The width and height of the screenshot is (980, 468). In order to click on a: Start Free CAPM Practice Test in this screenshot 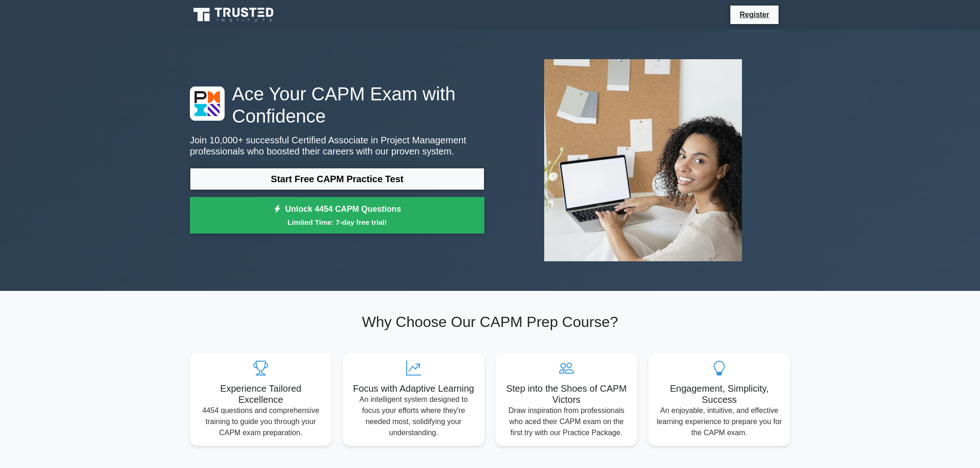, I will do `click(338, 179)`.